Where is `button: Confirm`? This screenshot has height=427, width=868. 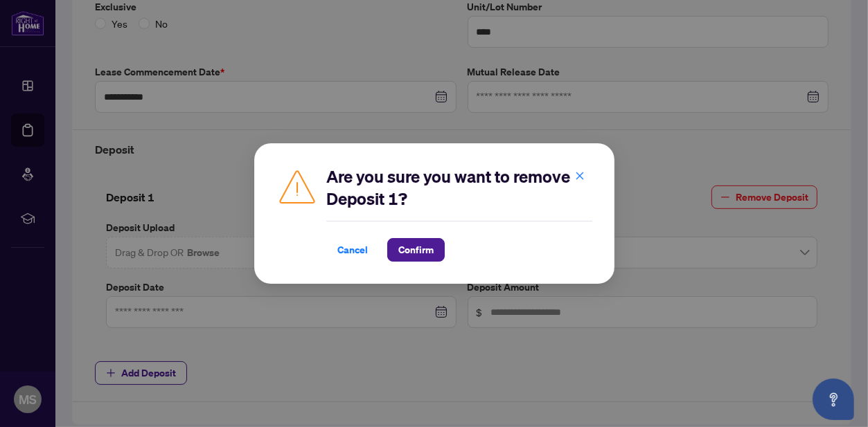
button: Confirm is located at coordinates (416, 250).